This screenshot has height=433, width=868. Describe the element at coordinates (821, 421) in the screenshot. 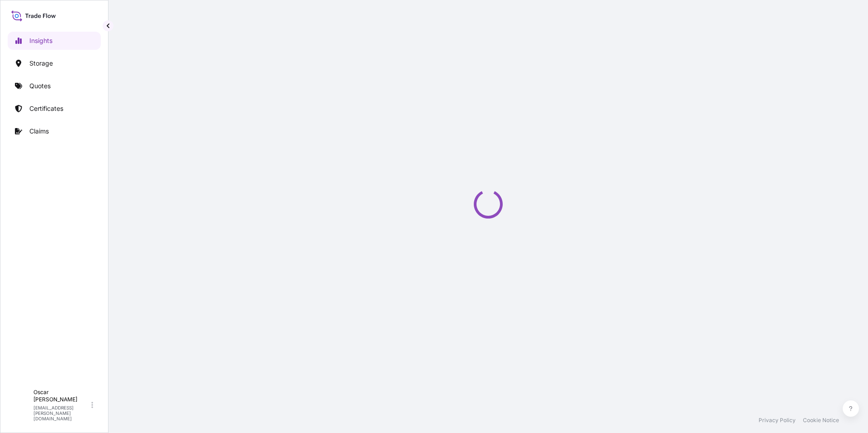

I see `a: Cookie Notice` at that location.